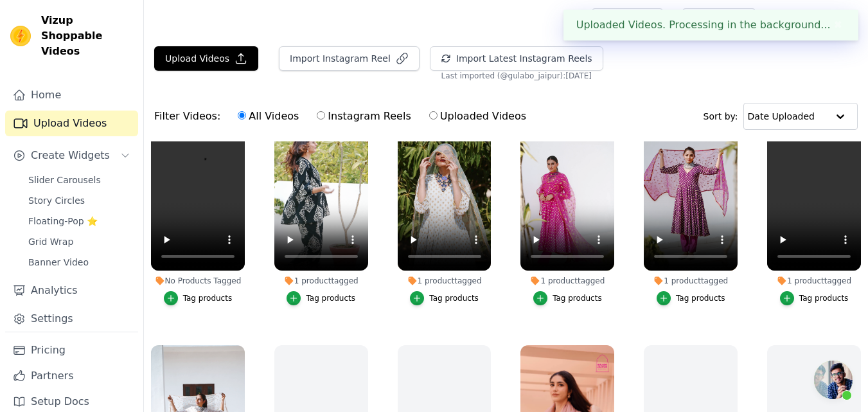 This screenshot has height=412, width=868. I want to click on a: Pricing, so click(71, 350).